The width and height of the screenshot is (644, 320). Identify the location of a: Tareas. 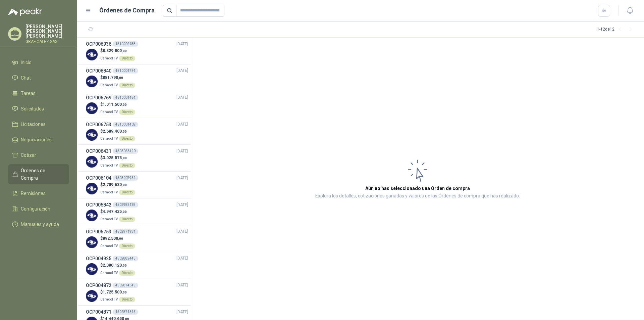
(39, 93).